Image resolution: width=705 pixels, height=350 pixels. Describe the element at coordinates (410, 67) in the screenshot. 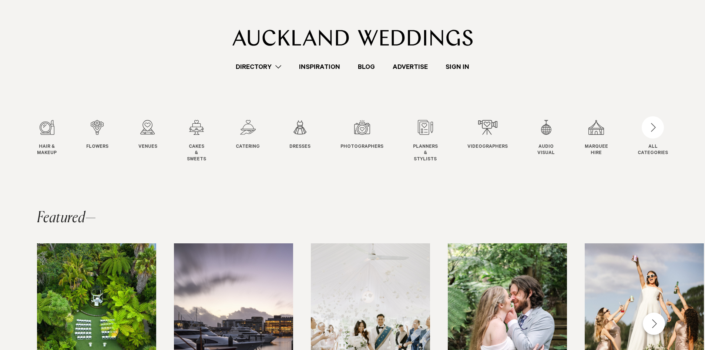

I see `a: Advertise` at that location.